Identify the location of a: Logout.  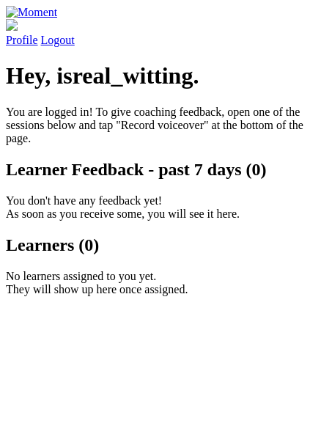
(58, 40).